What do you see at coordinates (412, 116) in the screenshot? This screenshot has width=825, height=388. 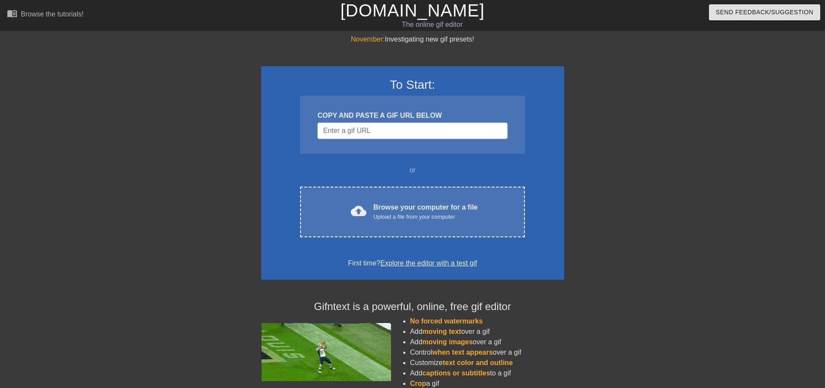 I see `div: COPY AND PASTE A GIF URL BELOW` at bounding box center [412, 116].